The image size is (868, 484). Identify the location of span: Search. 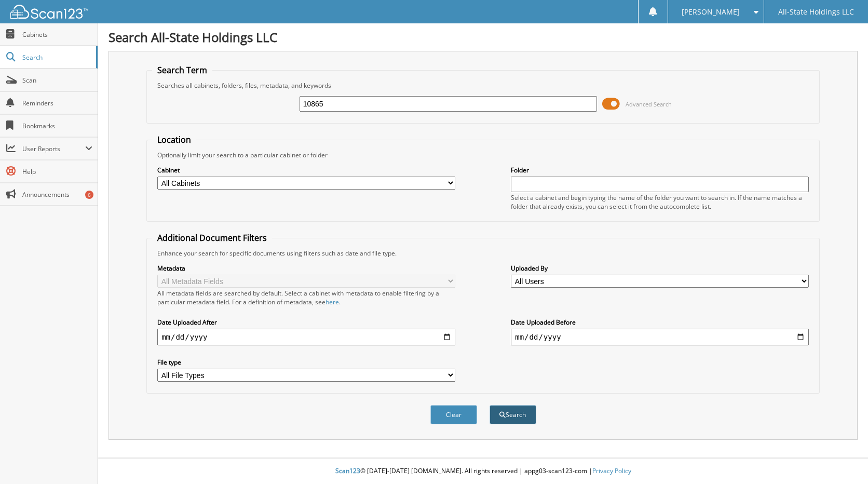
(56, 57).